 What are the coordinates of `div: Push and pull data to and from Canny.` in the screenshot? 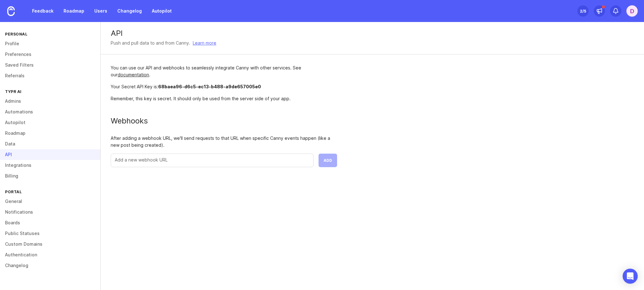 It's located at (150, 43).